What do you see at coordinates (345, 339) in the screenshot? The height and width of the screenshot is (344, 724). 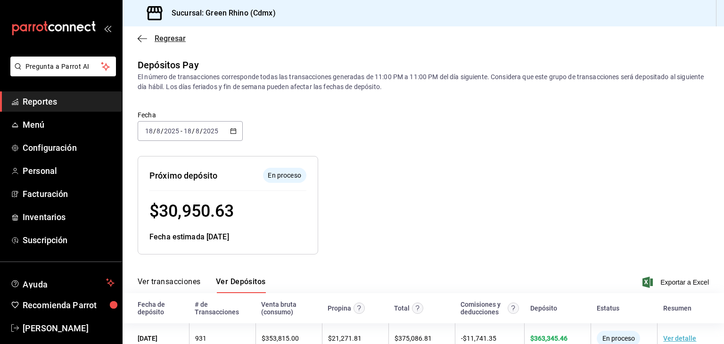 I see `span: $ 21,271.81` at bounding box center [345, 339].